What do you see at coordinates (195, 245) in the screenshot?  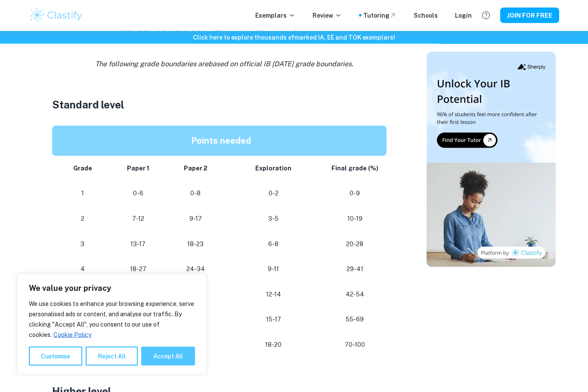 I see `p: 18-23` at bounding box center [195, 245].